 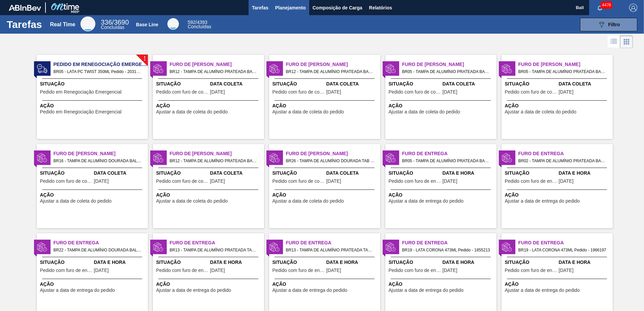 What do you see at coordinates (290, 8) in the screenshot?
I see `span: Planejamento` at bounding box center [290, 8].